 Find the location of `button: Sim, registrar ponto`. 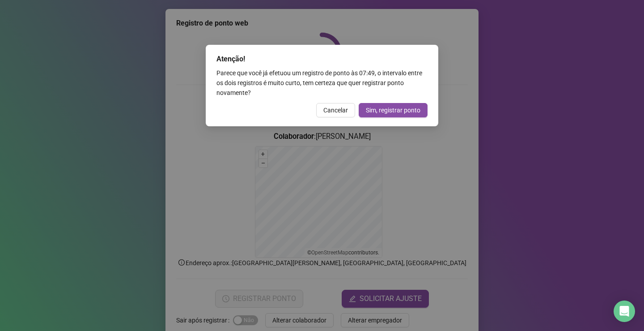

button: Sim, registrar ponto is located at coordinates (393, 110).